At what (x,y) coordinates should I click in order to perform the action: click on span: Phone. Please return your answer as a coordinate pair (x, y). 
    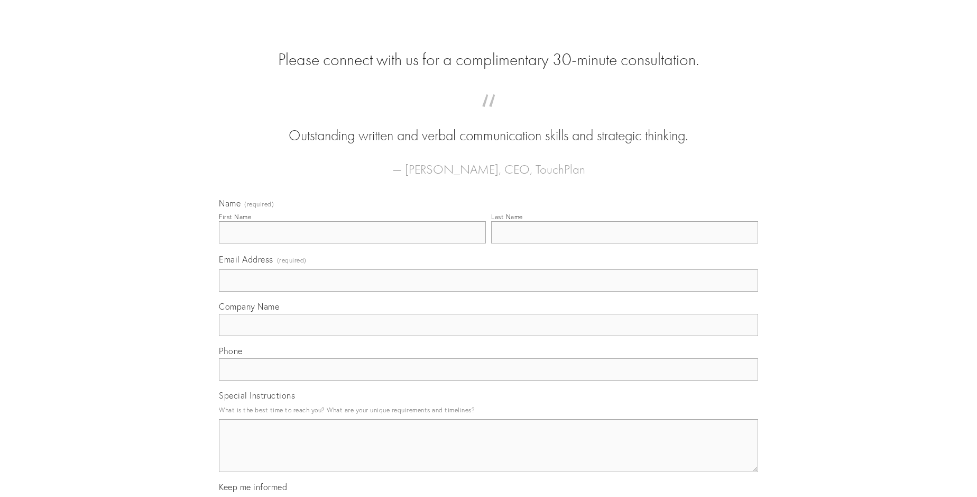
    Looking at the image, I should click on (231, 351).